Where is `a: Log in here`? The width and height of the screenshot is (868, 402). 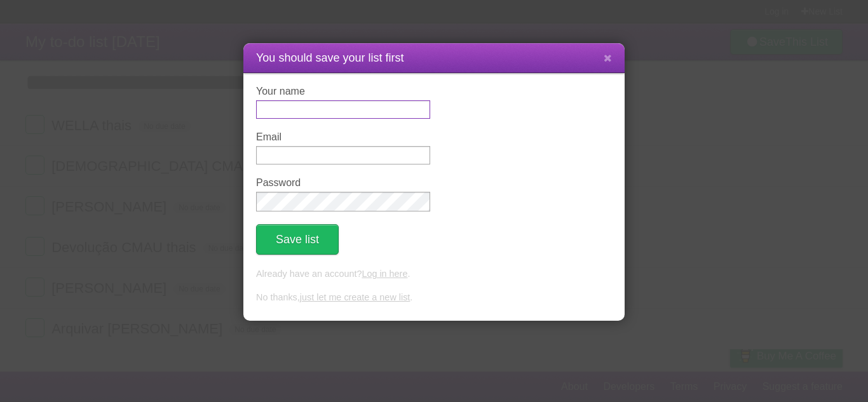 a: Log in here is located at coordinates (384, 273).